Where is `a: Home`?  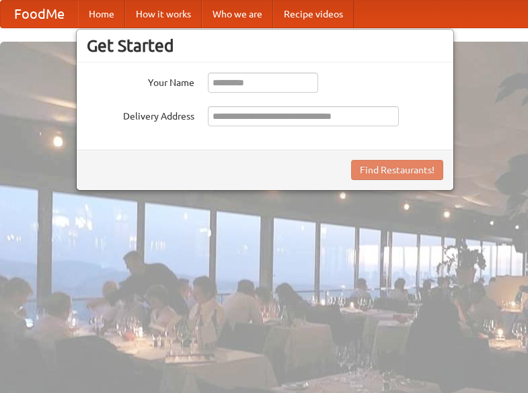 a: Home is located at coordinates (102, 14).